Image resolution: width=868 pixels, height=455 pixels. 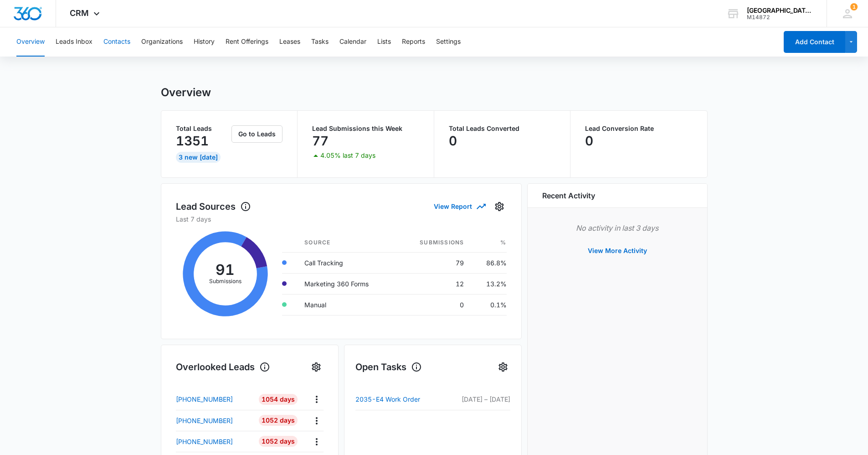 What do you see at coordinates (289, 42) in the screenshot?
I see `button: Leases` at bounding box center [289, 42].